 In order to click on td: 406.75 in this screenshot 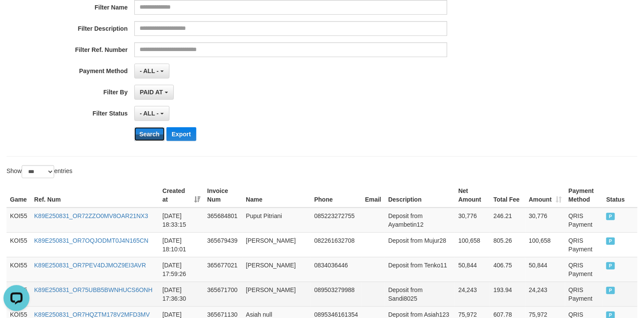, I will do `click(507, 269)`.